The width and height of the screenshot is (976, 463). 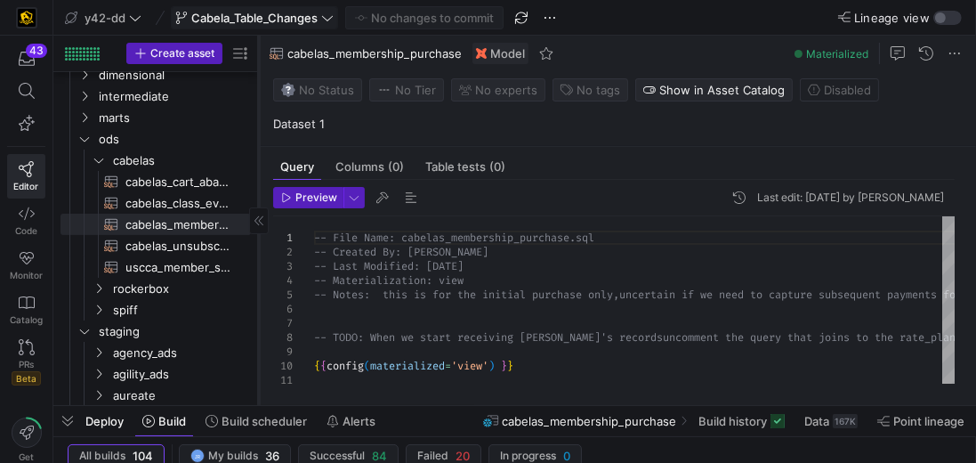 What do you see at coordinates (36, 51) in the screenshot?
I see `div: 43` at bounding box center [36, 51].